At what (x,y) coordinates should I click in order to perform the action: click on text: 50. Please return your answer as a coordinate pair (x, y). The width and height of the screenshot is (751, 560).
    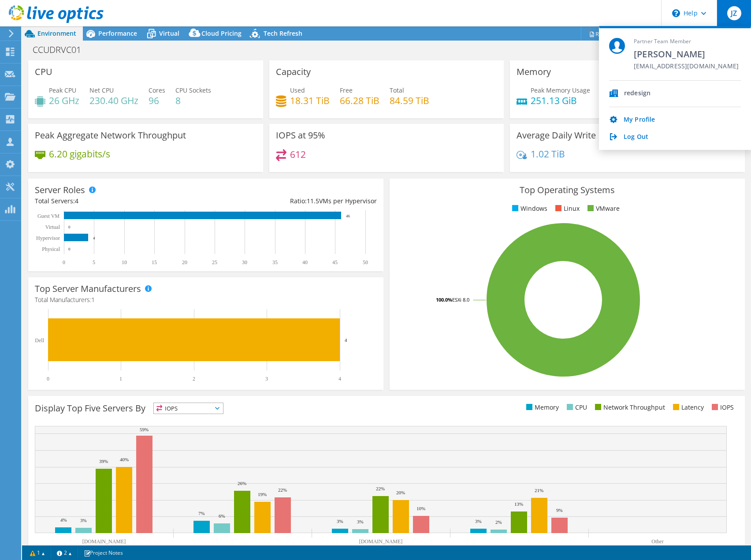
    Looking at the image, I should click on (365, 262).